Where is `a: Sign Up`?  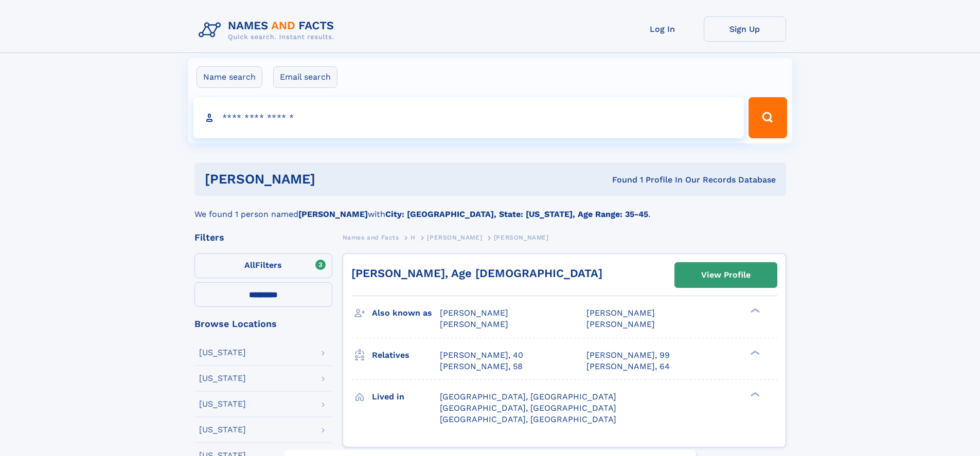
a: Sign Up is located at coordinates (745, 29).